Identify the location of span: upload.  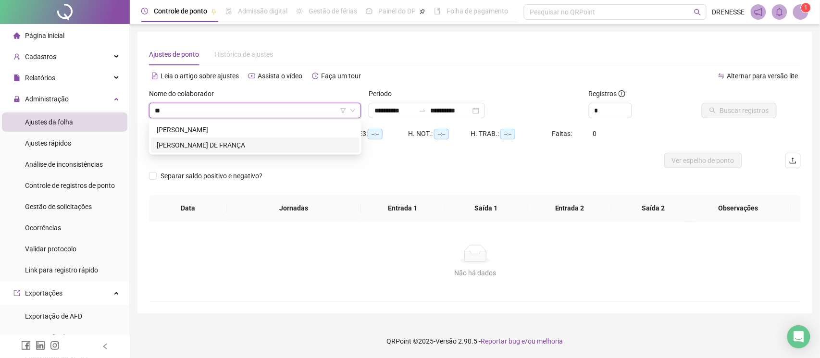
(793, 160).